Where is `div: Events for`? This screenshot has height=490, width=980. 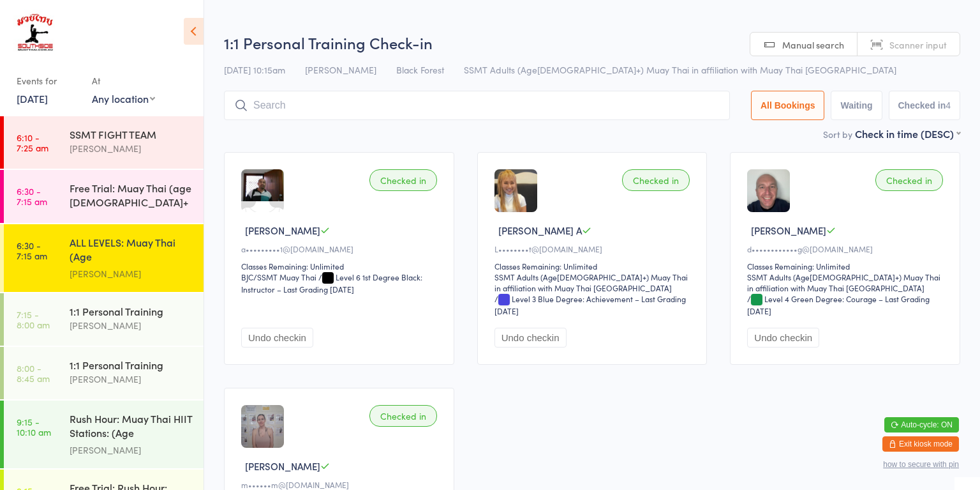
div: Events for is located at coordinates (48, 81).